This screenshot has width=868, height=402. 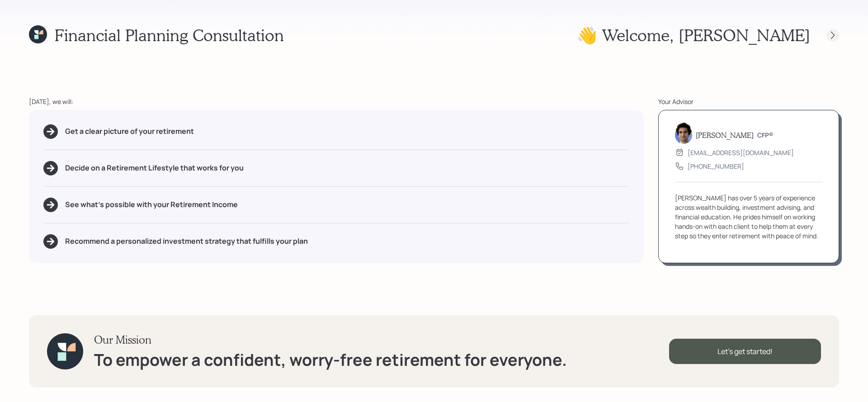 I want to click on h5: Recommend a personalized investment strategy that fulfills your plan, so click(x=186, y=241).